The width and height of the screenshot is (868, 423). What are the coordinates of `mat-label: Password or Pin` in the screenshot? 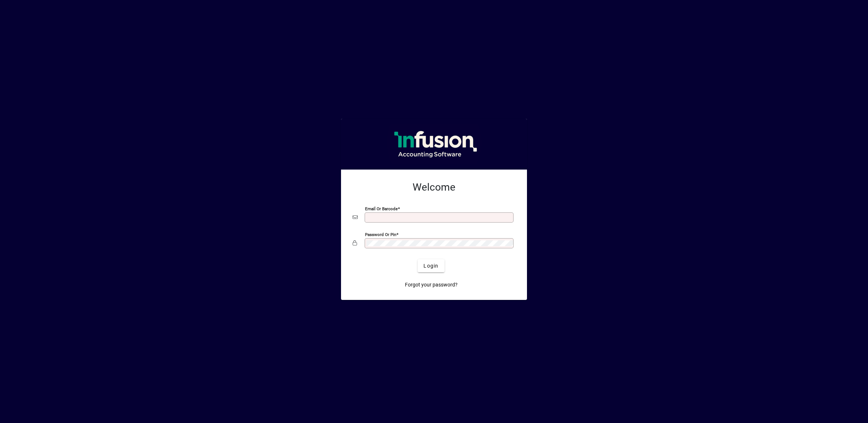 It's located at (381, 235).